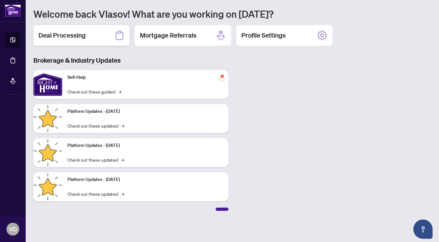 This screenshot has width=439, height=242. Describe the element at coordinates (263, 35) in the screenshot. I see `h2: Profile Settings` at that location.